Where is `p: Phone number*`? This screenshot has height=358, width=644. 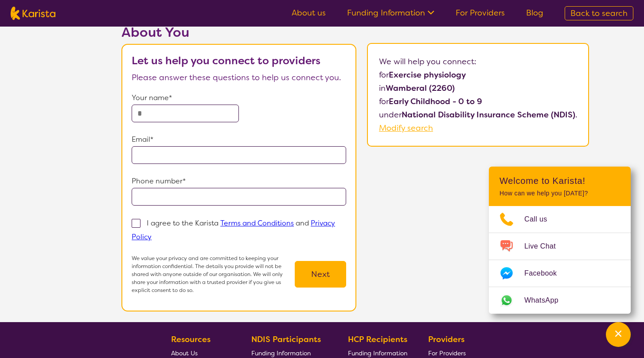
p: Phone number* is located at coordinates (239, 181).